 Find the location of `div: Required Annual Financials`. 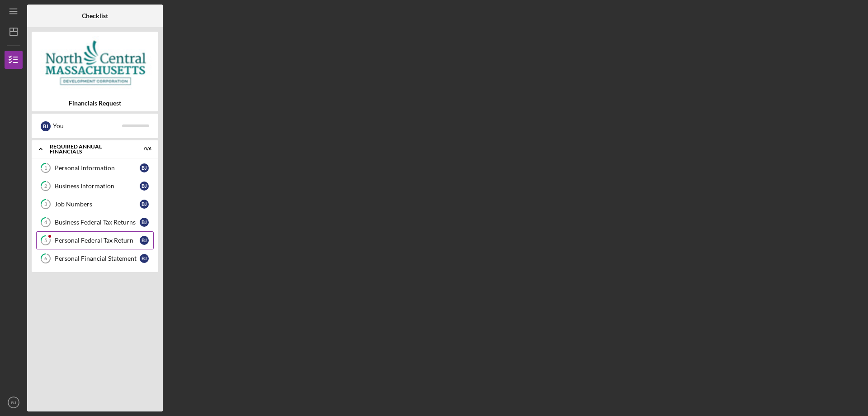

div: Required Annual Financials is located at coordinates (89, 149).